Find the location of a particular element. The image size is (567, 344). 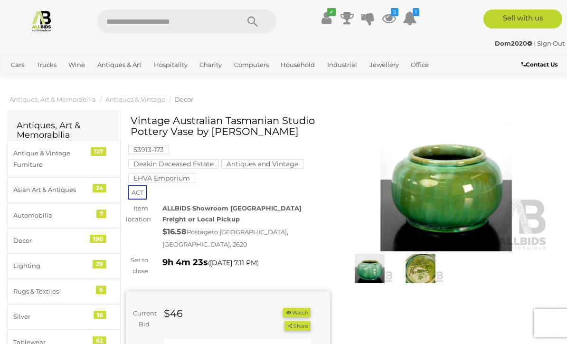

a: Sell with us is located at coordinates (523, 19).